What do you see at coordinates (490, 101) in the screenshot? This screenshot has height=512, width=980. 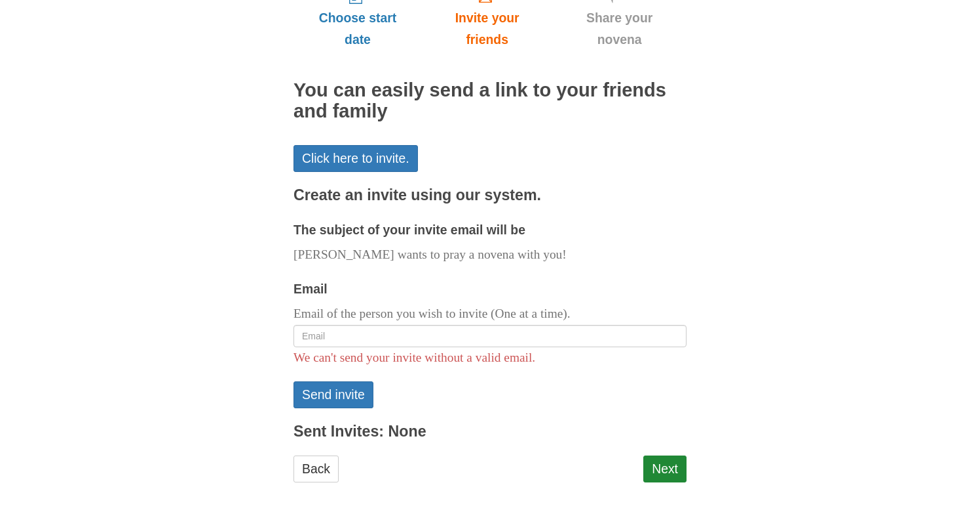 I see `h2: You can easily send a link to your friends and family` at bounding box center [490, 101].